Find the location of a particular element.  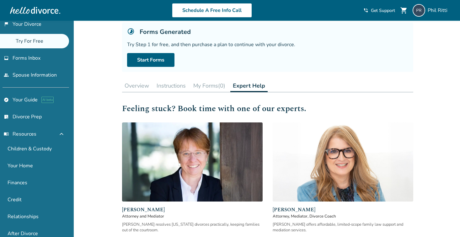

span: Forms Inbox is located at coordinates (26, 58).